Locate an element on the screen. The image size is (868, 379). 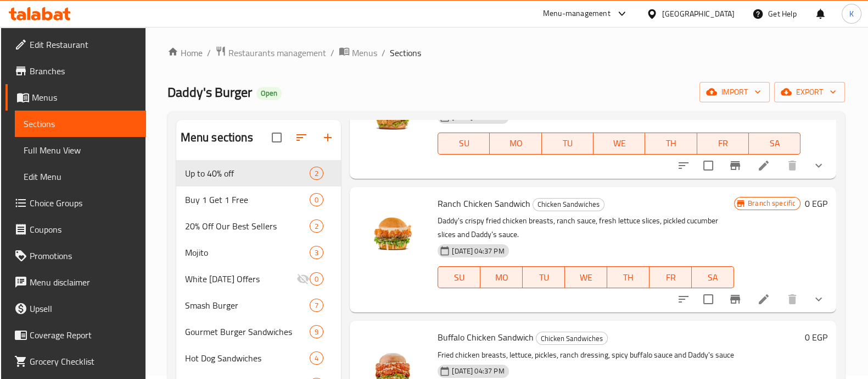
span: Sections is located at coordinates (405, 53).